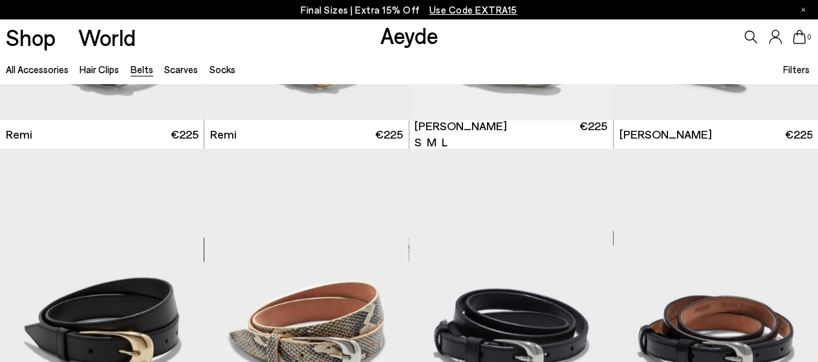 Image resolution: width=818 pixels, height=362 pixels. What do you see at coordinates (142, 69) in the screenshot?
I see `a: Belts` at bounding box center [142, 69].